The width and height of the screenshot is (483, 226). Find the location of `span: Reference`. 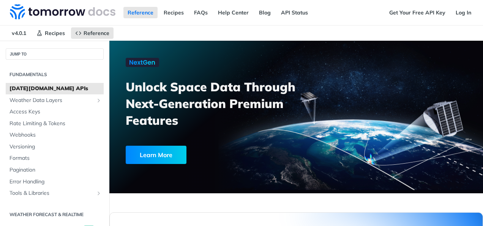

span: Reference is located at coordinates (97, 33).